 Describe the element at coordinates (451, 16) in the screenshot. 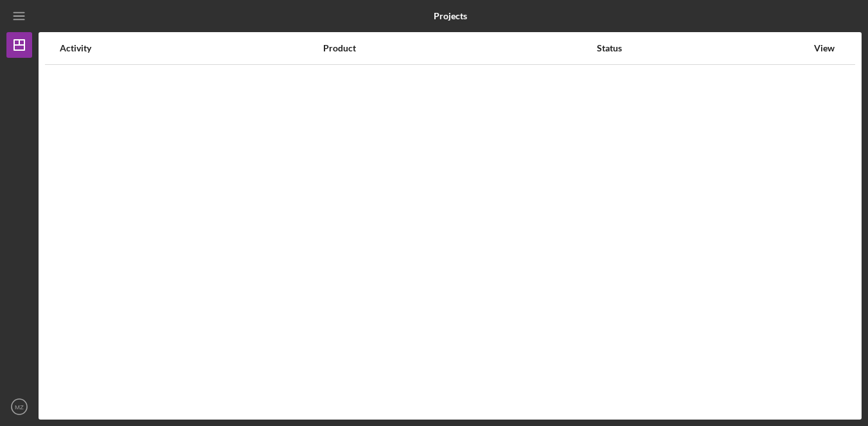

I see `b: Projects` at that location.